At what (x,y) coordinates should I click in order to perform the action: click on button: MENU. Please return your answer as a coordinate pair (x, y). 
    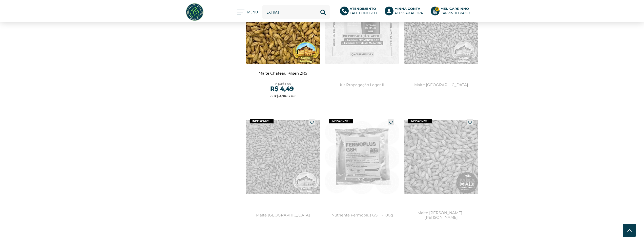
    Looking at the image, I should click on (247, 12).